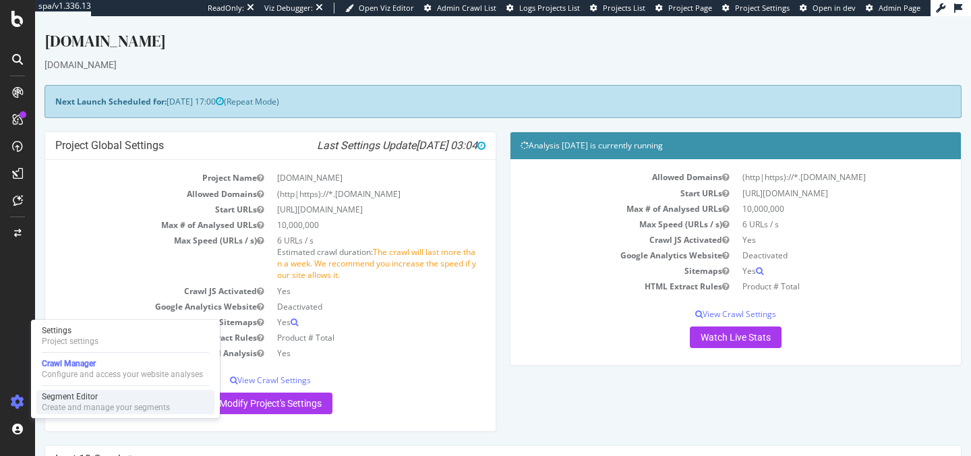 The height and width of the screenshot is (456, 971). What do you see at coordinates (468, 443) in the screenshot?
I see `h4: Last 10 Crawls` at bounding box center [468, 443].